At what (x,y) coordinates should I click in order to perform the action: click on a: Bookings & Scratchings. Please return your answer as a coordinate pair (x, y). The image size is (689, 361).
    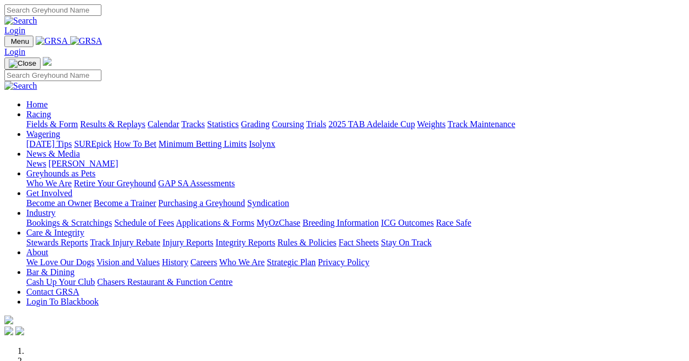
    Looking at the image, I should click on (69, 223).